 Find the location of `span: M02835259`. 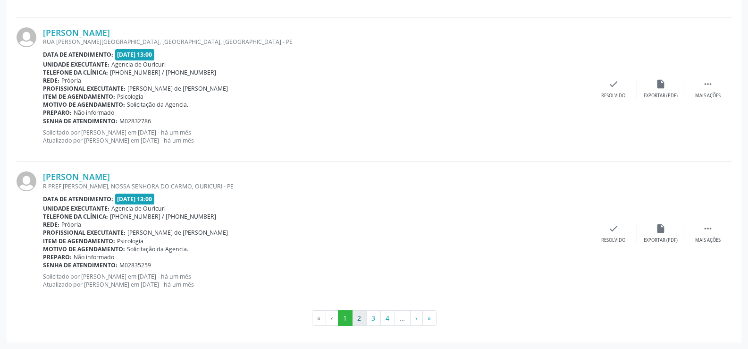

span: M02835259 is located at coordinates (135, 265).